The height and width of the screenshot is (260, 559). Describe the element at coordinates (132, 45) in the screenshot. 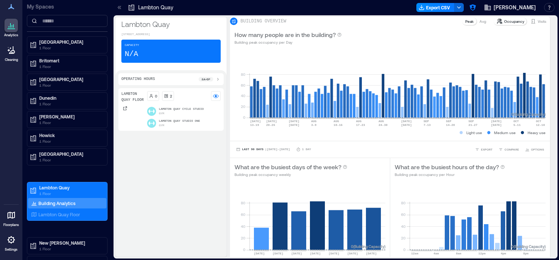

I see `p: Capacity` at that location.